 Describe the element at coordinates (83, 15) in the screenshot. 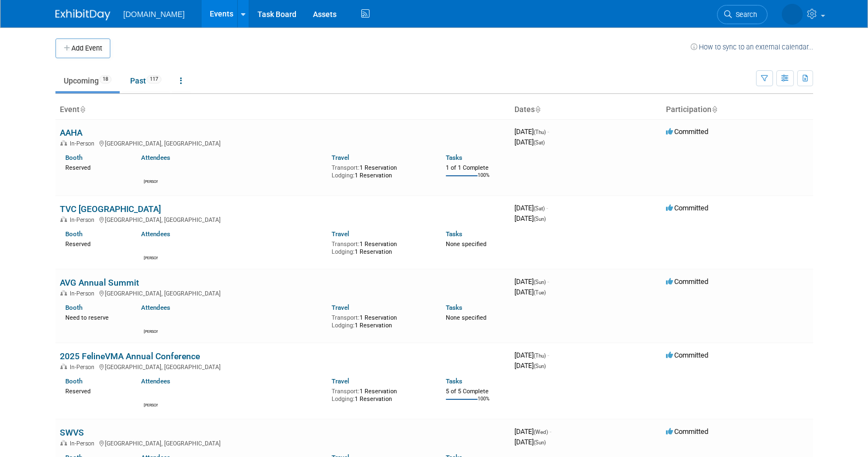

I see `img: ExhibitDay` at that location.